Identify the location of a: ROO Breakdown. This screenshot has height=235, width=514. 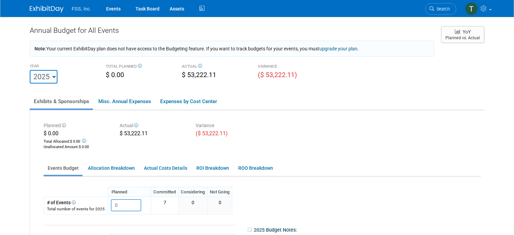
(256, 168).